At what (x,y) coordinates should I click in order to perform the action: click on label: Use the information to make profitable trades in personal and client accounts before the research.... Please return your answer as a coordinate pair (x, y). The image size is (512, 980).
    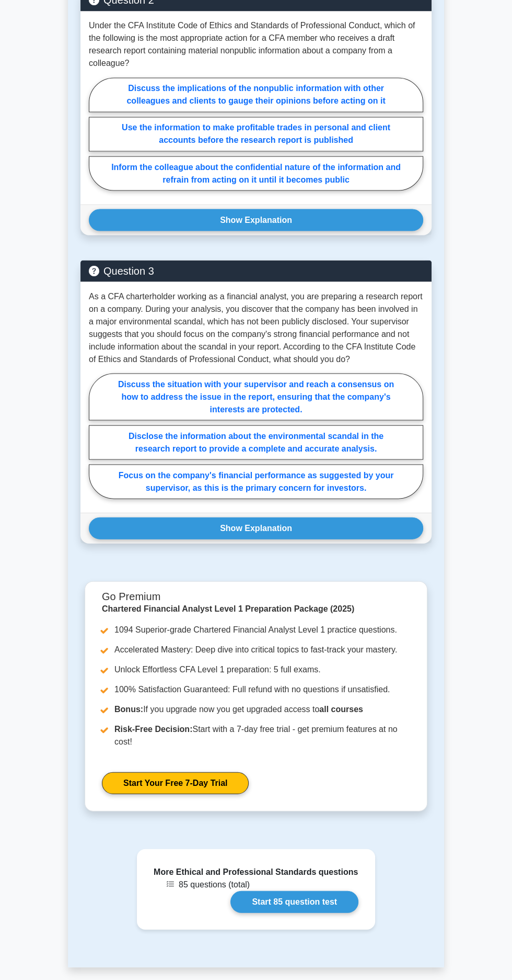
    Looking at the image, I should click on (256, 134).